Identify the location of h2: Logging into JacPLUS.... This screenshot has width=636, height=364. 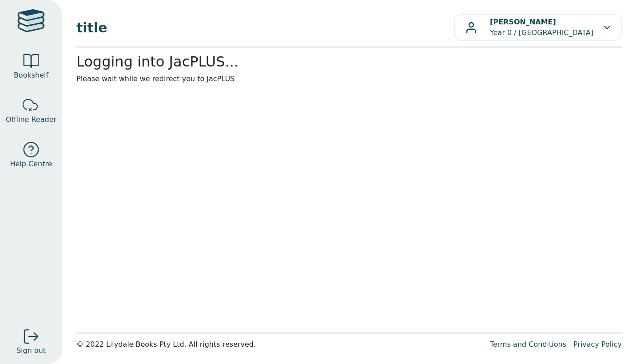
(349, 62).